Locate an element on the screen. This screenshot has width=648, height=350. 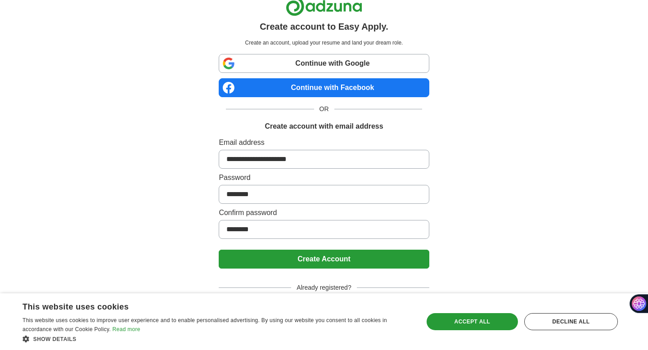
a: Read more, opens a new window is located at coordinates (127, 330).